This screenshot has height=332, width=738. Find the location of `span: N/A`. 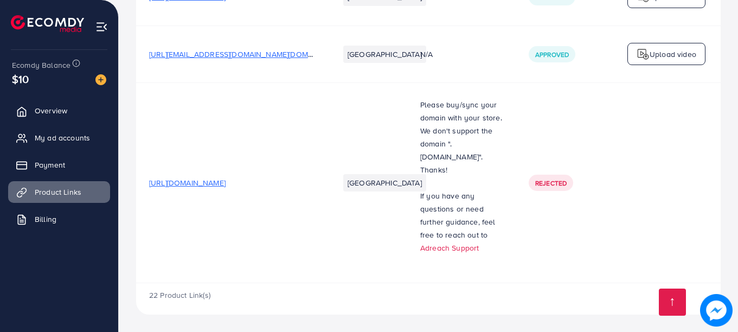

span: N/A is located at coordinates (426, 54).